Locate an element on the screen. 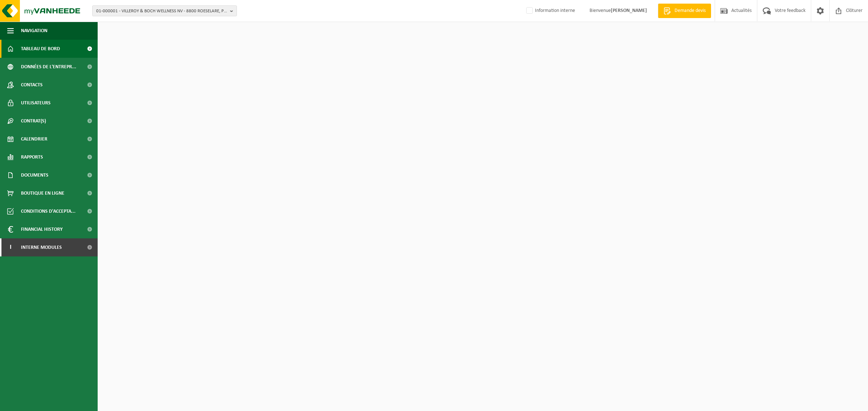 Image resolution: width=868 pixels, height=411 pixels. span: Utilisateurs is located at coordinates (36, 103).